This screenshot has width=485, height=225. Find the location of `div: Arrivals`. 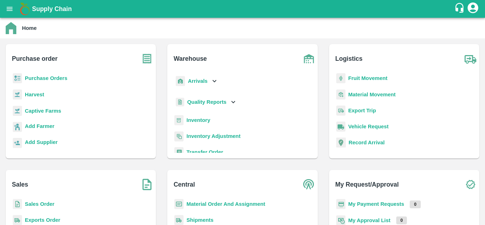

div: Arrivals is located at coordinates (196, 81).